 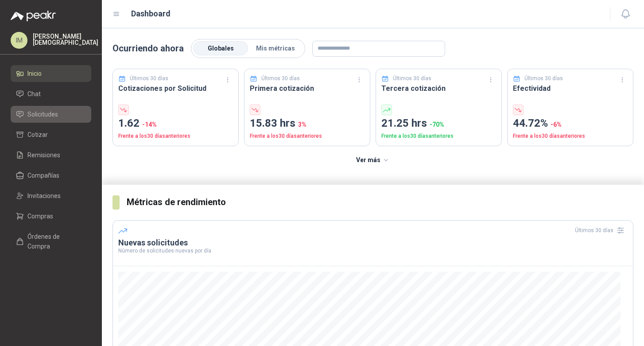 What do you see at coordinates (302, 124) in the screenshot?
I see `span: 3 %` at bounding box center [302, 124].